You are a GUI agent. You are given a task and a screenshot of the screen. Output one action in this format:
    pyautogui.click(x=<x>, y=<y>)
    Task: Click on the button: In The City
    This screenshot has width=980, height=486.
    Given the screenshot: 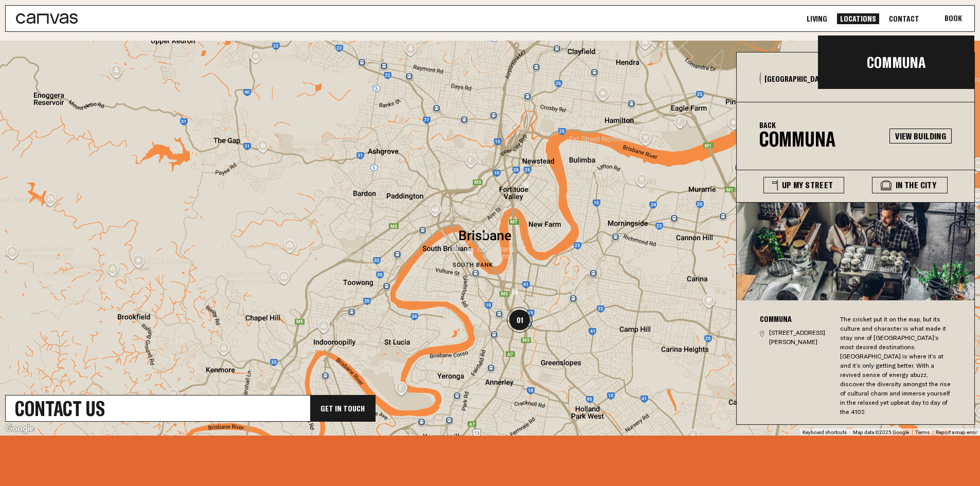 What is the action you would take?
    pyautogui.click(x=910, y=185)
    